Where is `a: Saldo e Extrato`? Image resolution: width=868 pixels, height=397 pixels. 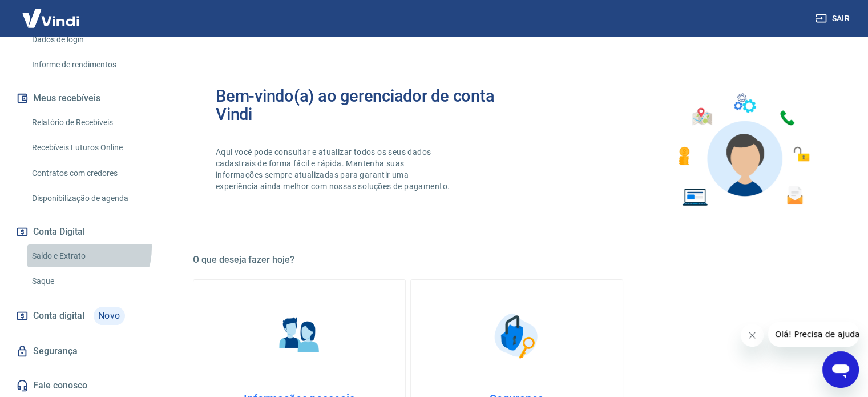 a: Saldo e Extrato is located at coordinates (92, 256).